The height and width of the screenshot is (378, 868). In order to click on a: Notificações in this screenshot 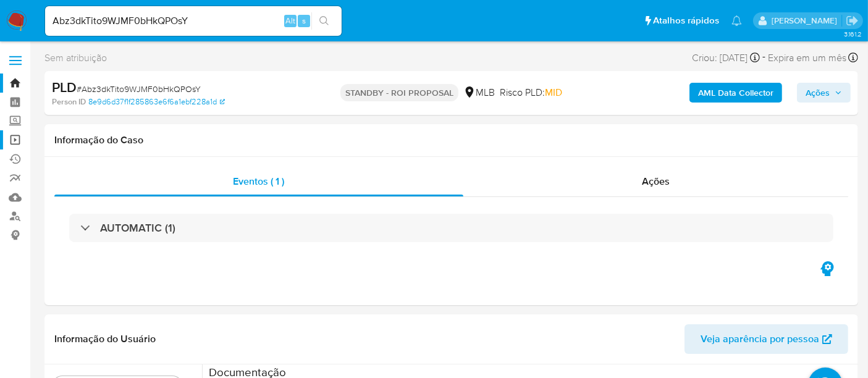, I will do `click(736, 20)`.